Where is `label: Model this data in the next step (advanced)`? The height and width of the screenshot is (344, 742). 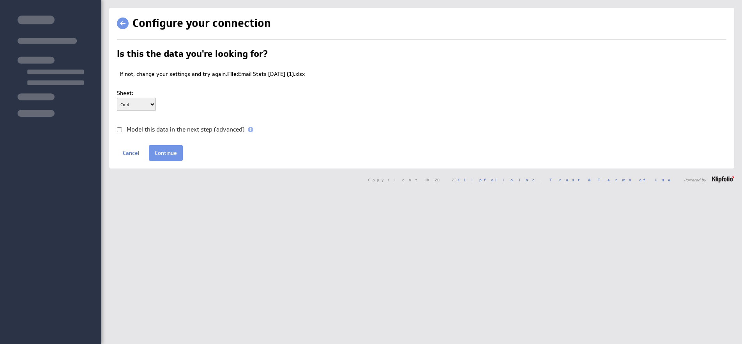 label: Model this data in the next step (advanced) is located at coordinates (185, 129).